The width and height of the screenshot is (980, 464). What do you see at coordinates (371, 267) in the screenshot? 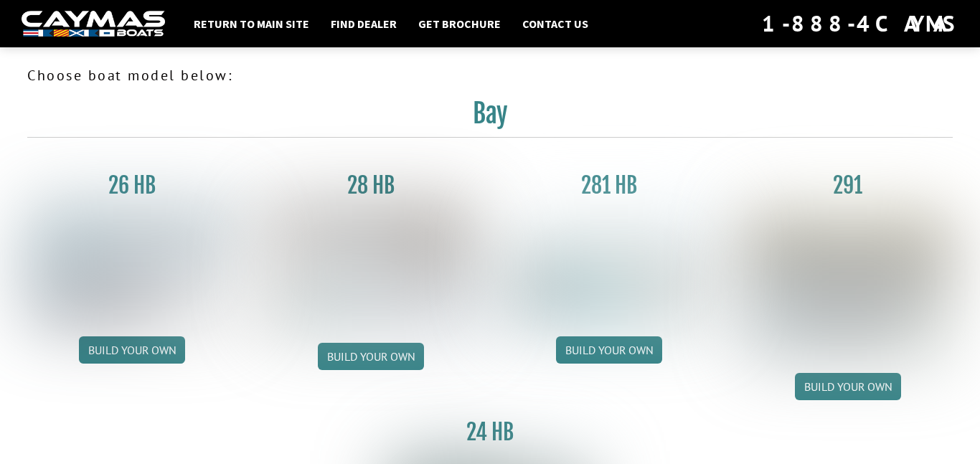
I see `img: 28_hb_thumbnail_for_caymas_connect.jpg` at bounding box center [371, 267].